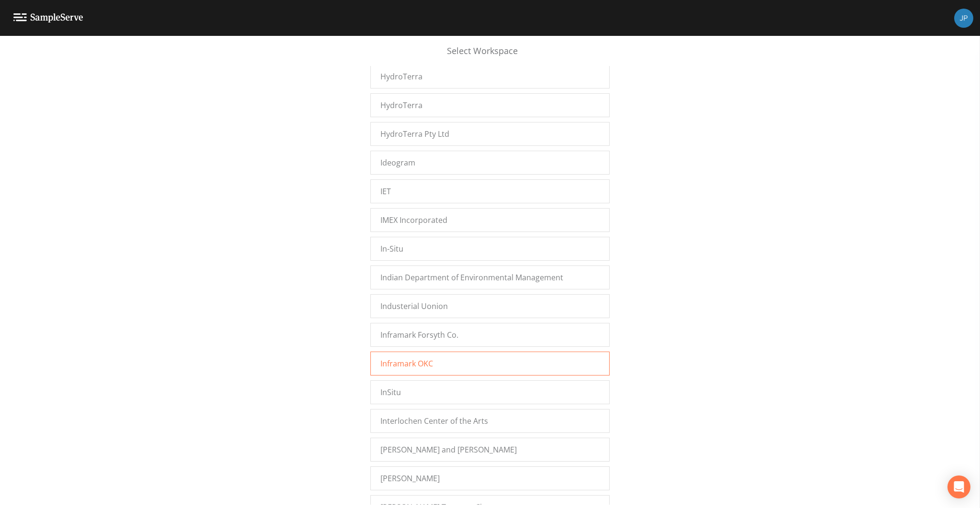 Image resolution: width=980 pixels, height=508 pixels. What do you see at coordinates (490, 220) in the screenshot?
I see `a: IMEX Incorporated` at bounding box center [490, 220].